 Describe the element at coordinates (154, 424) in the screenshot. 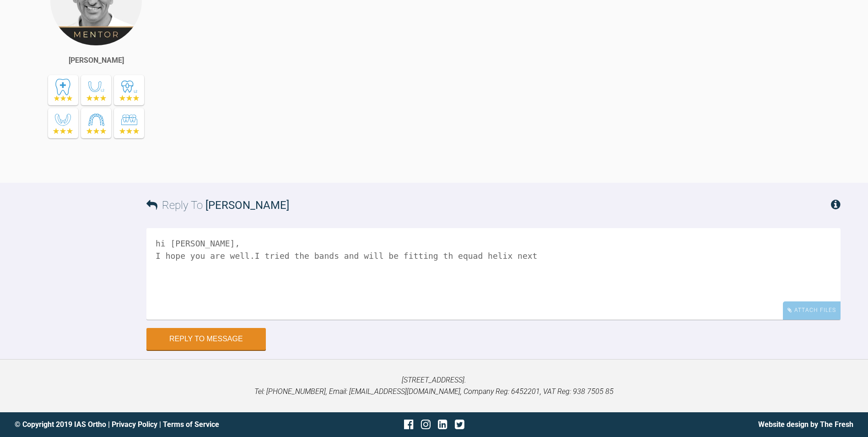

I see `div: © Copyright 2019 IAS Ortho | |` at that location.